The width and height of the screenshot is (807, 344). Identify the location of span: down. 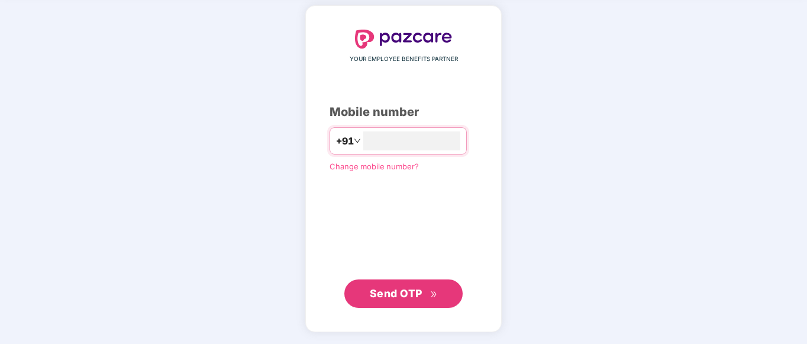
(357, 141).